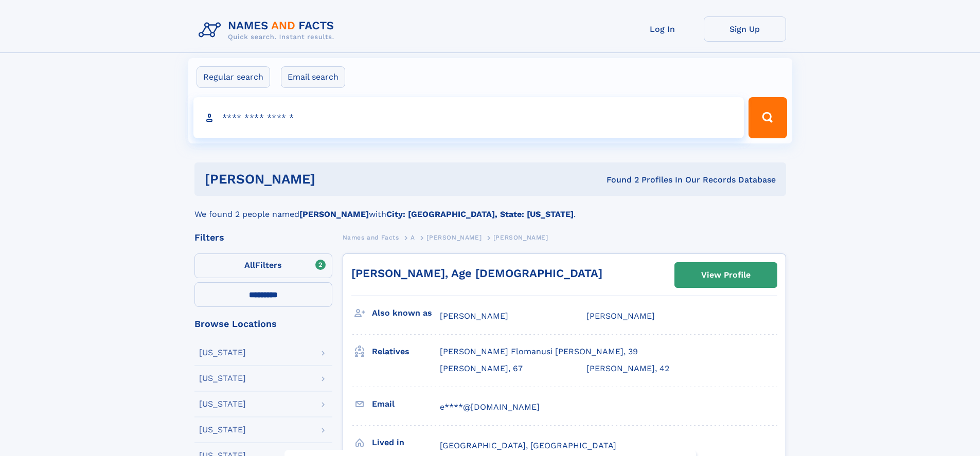  Describe the element at coordinates (371, 237) in the screenshot. I see `a: Names and Facts` at that location.